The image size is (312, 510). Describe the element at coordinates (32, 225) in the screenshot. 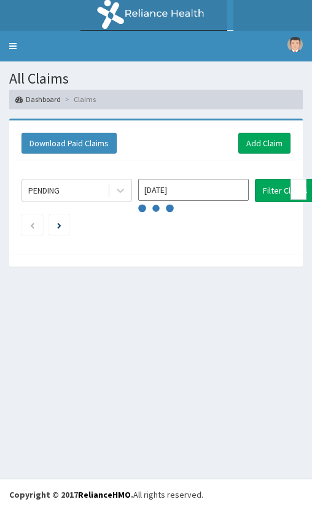

I see `a: Previous page` at that location.